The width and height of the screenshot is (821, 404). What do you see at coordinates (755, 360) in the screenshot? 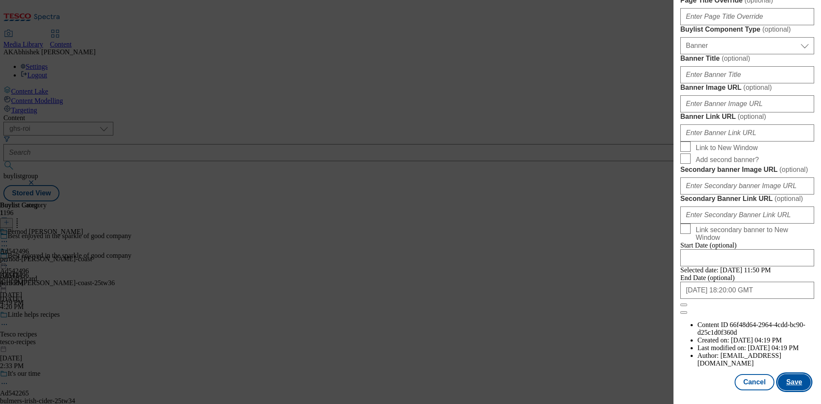
I see `li: Author:` at bounding box center [755, 360].